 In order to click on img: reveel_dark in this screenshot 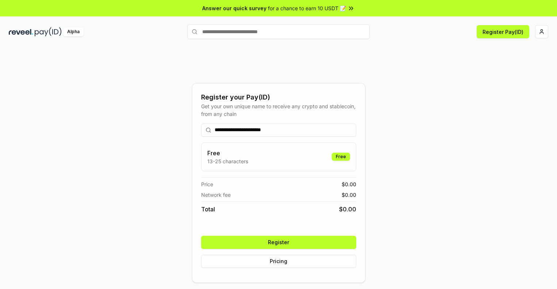, I will do `click(21, 32)`.